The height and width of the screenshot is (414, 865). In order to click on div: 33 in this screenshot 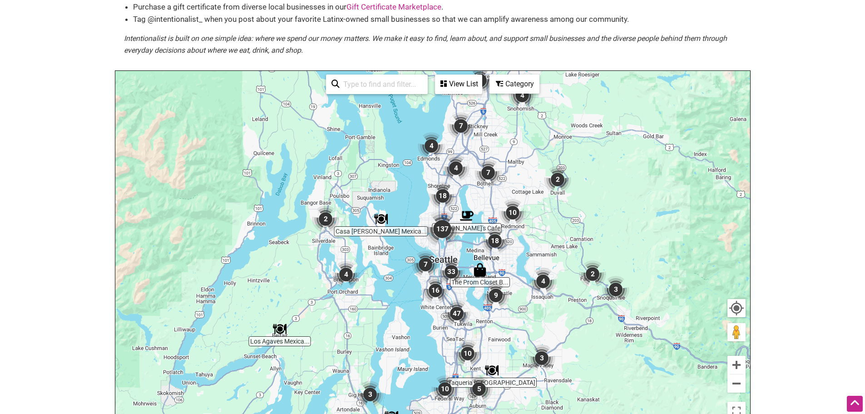, I will do `click(451, 271)`.